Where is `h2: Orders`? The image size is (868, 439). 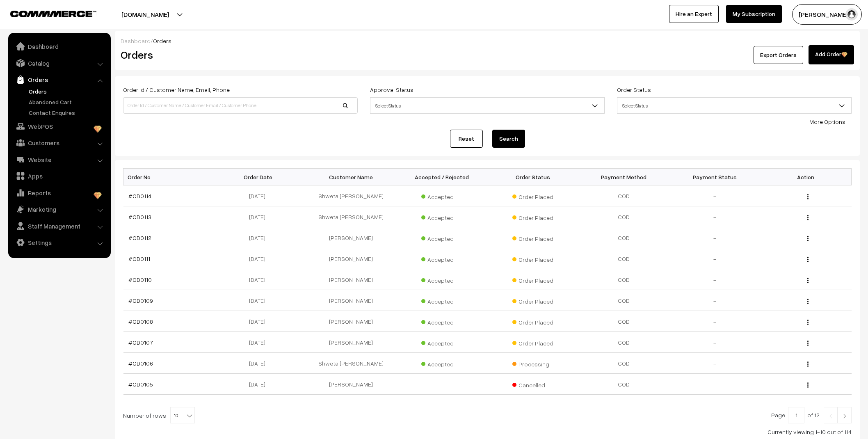 h2: Orders is located at coordinates (239, 55).